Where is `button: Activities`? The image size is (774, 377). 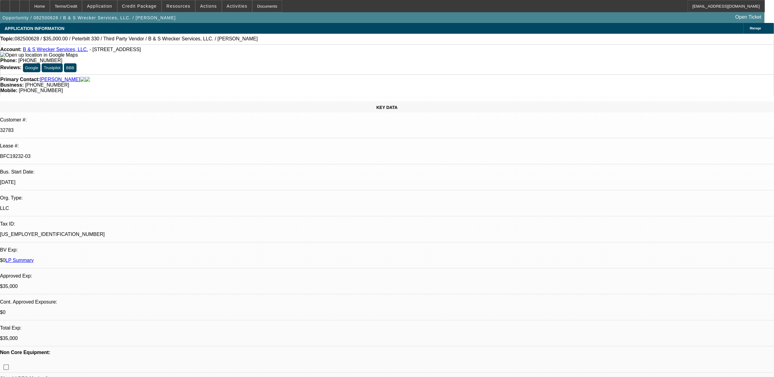
button: Activities is located at coordinates (237, 6).